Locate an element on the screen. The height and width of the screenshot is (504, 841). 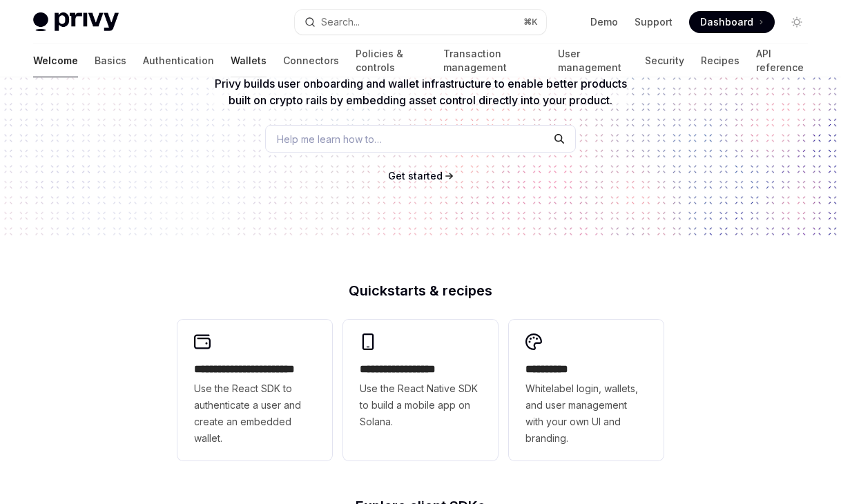
img: light logo is located at coordinates (76, 22).